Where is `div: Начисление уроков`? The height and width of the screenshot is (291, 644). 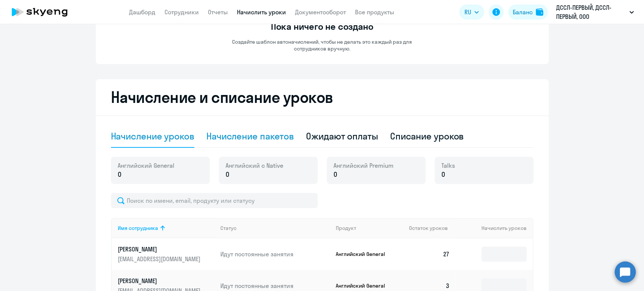 div: Начисление уроков is located at coordinates (152, 136).